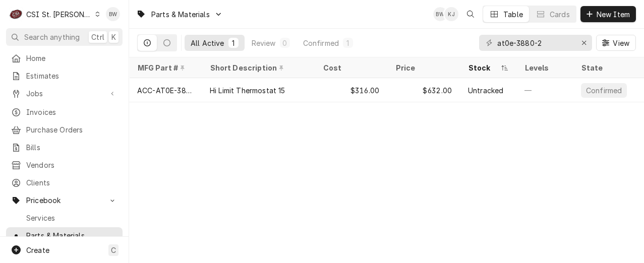 This screenshot has width=644, height=263. What do you see at coordinates (350, 67) in the screenshot?
I see `div: Cost` at bounding box center [350, 67].